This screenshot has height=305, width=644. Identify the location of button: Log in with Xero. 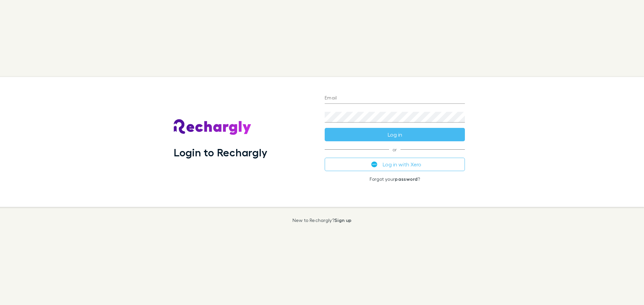
(395, 165).